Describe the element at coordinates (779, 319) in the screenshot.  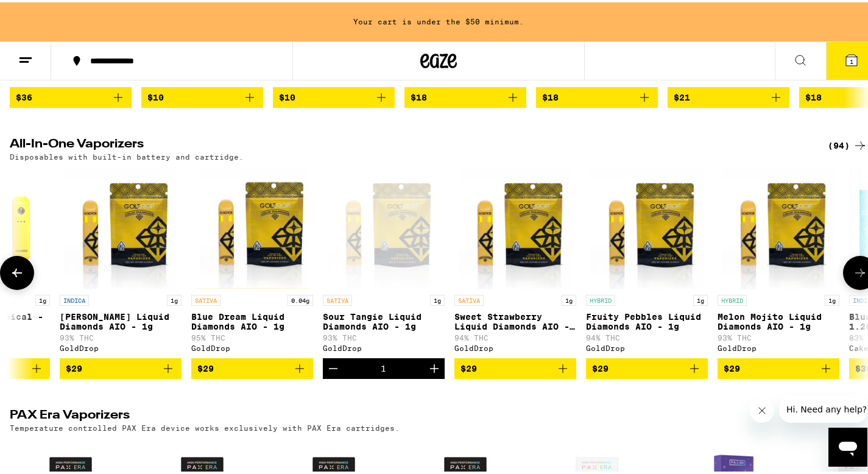
I see `p: Melon Mojito Liquid Diamonds AIO - 1g` at that location.